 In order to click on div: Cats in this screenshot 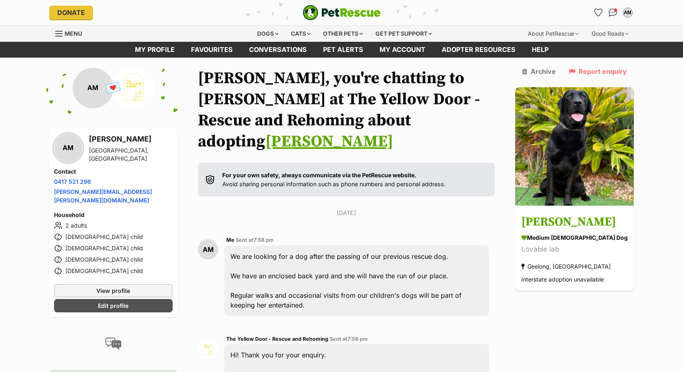, I will do `click(301, 34)`.